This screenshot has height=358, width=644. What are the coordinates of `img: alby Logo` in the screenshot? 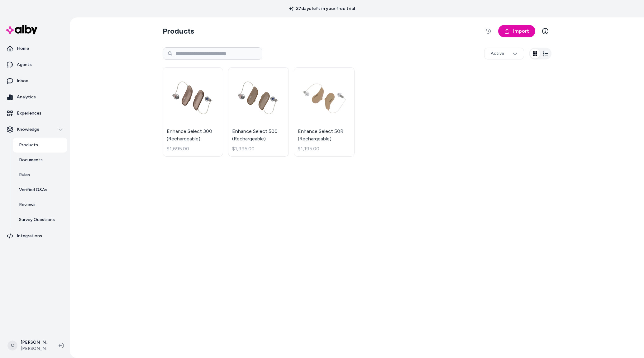 It's located at (22, 30).